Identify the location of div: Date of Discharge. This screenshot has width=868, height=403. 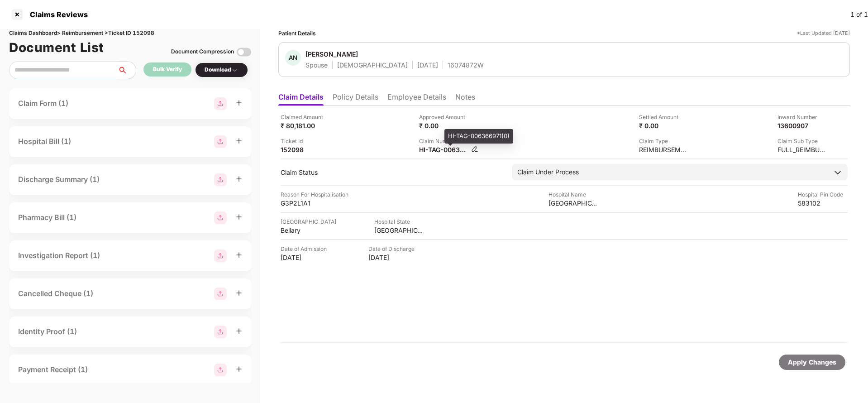
(393, 249).